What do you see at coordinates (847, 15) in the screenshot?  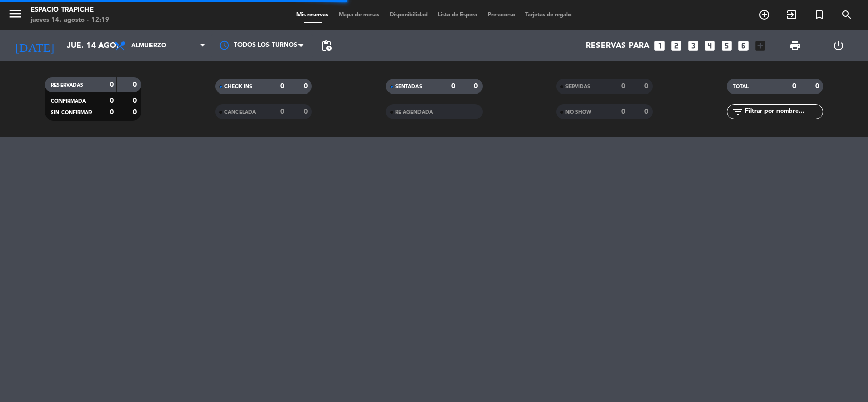 I see `i: search` at bounding box center [847, 15].